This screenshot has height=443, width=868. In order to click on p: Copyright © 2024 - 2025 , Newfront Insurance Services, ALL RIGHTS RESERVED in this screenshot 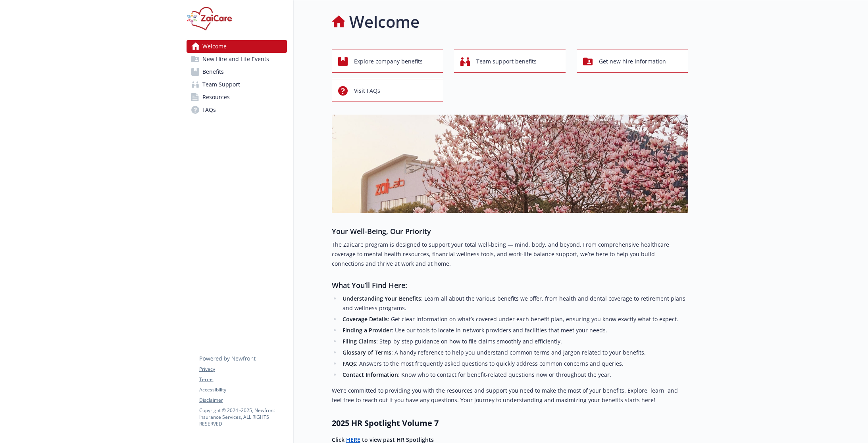, I will do `click(243, 416)`.